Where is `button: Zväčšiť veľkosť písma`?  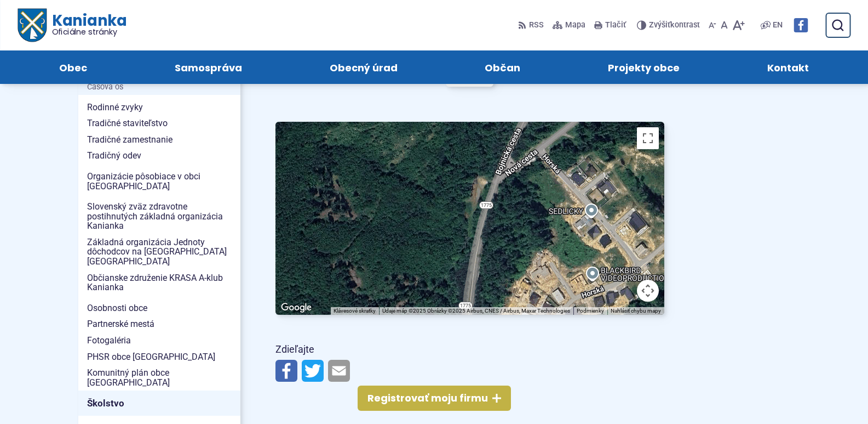
button: Zväčšiť veľkosť písma is located at coordinates (738, 25).